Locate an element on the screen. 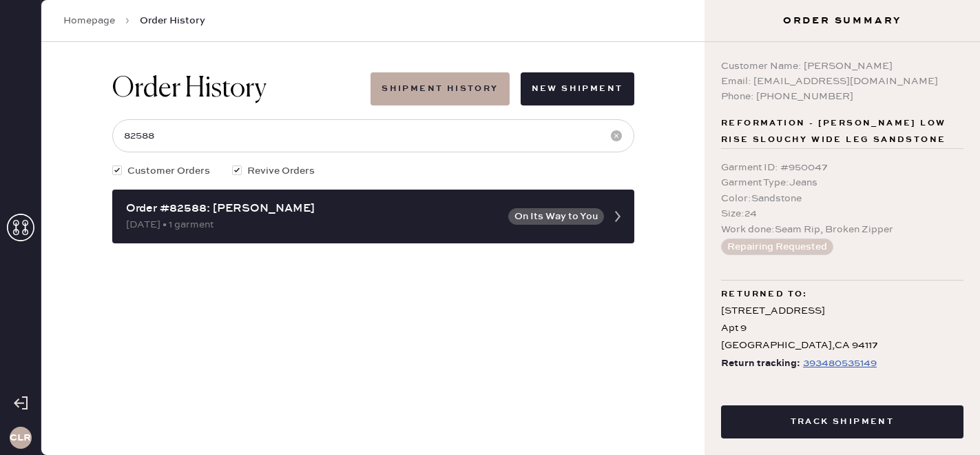  h1: Order History is located at coordinates (189, 89).